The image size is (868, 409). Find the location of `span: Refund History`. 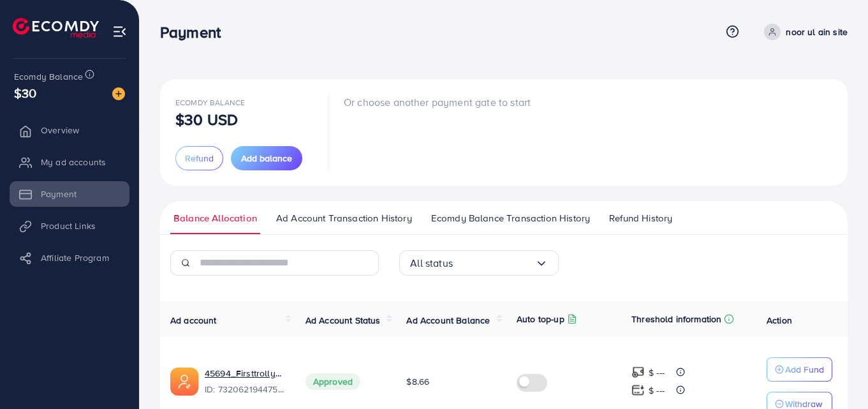

span: Refund History is located at coordinates (640, 218).